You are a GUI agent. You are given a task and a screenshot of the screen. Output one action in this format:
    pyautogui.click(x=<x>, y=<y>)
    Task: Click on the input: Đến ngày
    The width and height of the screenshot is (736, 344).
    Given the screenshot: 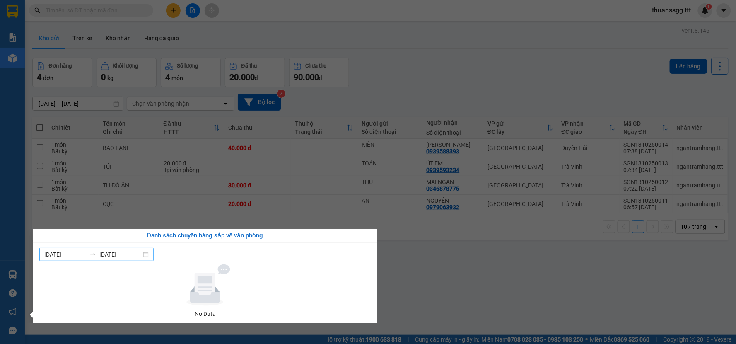 What is the action you would take?
    pyautogui.click(x=120, y=254)
    